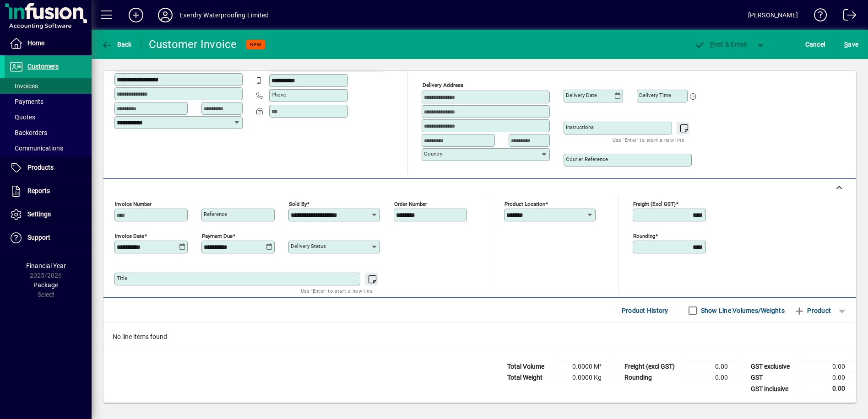  I want to click on mat-label: Phone, so click(279, 95).